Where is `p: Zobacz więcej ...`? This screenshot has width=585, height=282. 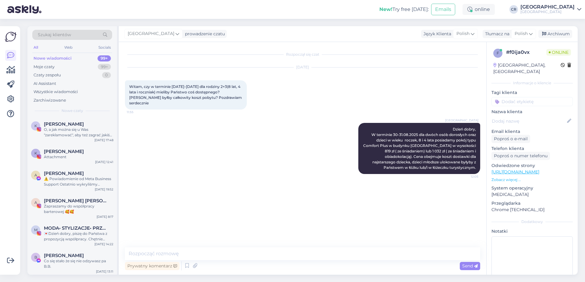
p: Zobacz więcej ... is located at coordinates (532, 180).